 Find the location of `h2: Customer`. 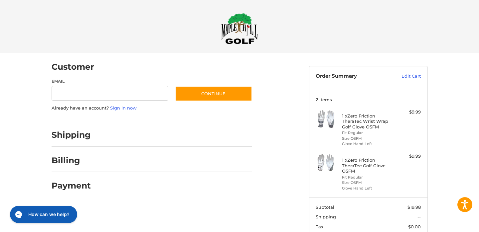

h2: Customer is located at coordinates (73, 67).